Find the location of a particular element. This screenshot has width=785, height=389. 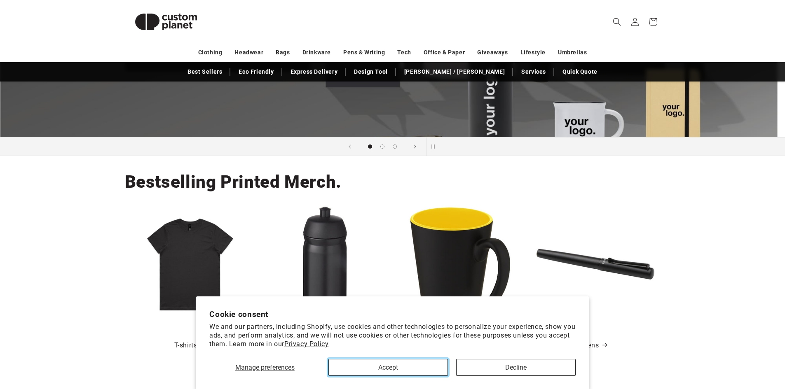

a: Quick Quote is located at coordinates (579, 72).